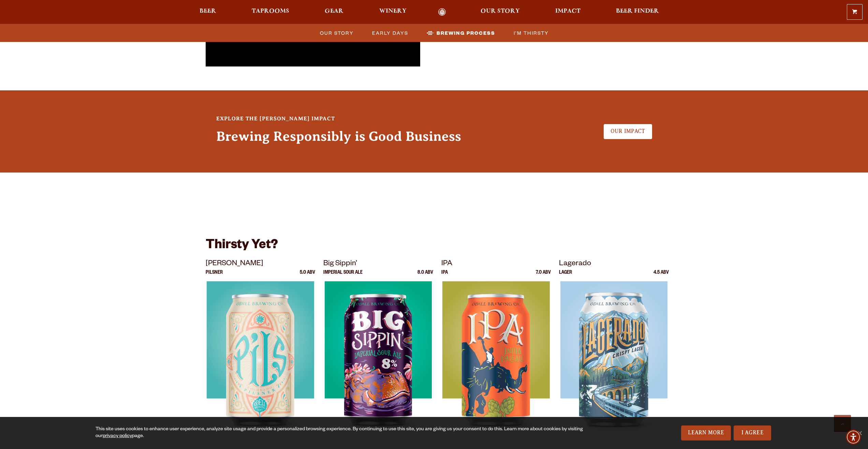  What do you see at coordinates (661, 276) in the screenshot?
I see `p: 4.5 ABV` at bounding box center [661, 276].